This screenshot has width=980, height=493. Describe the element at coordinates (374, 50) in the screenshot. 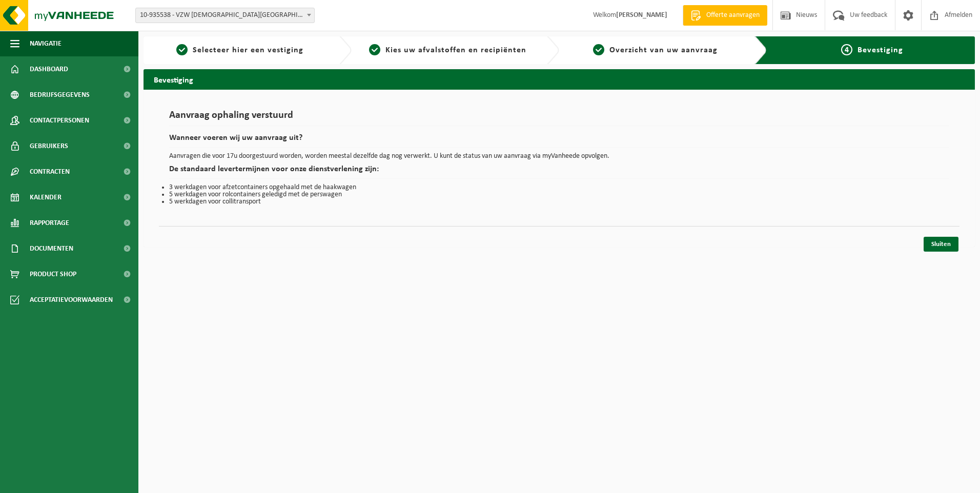

I see `span: 2` at that location.